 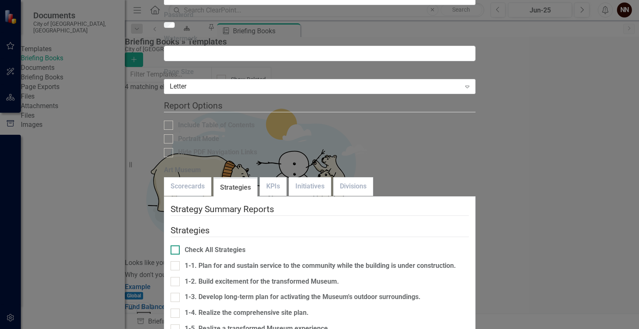 I want to click on a: KPIs, so click(x=273, y=186).